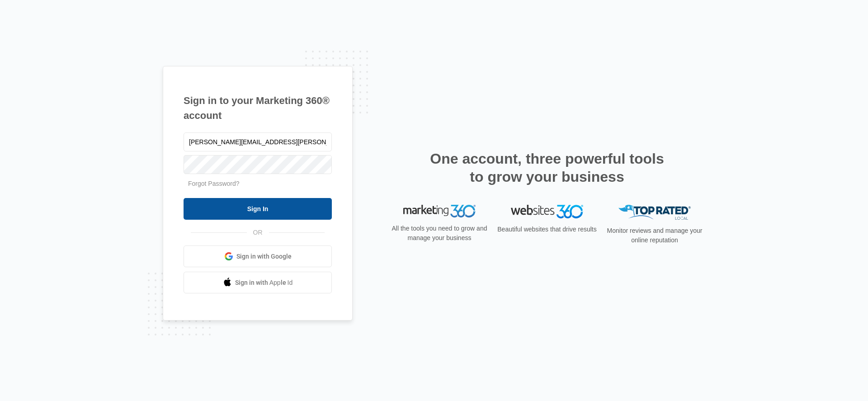 This screenshot has width=868, height=401. What do you see at coordinates (547, 229) in the screenshot?
I see `p: Beautiful websites that drive results` at bounding box center [547, 229].